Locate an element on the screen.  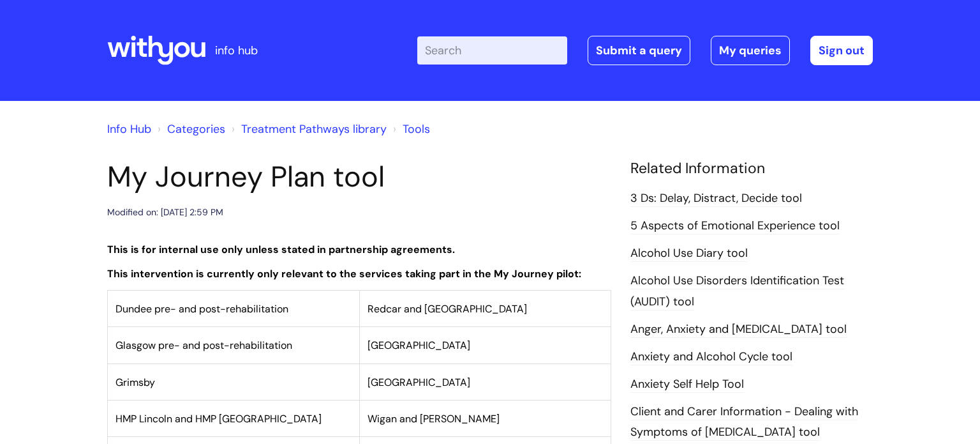
a: 5 Aspects of Emotional Experience tool is located at coordinates (736, 226).